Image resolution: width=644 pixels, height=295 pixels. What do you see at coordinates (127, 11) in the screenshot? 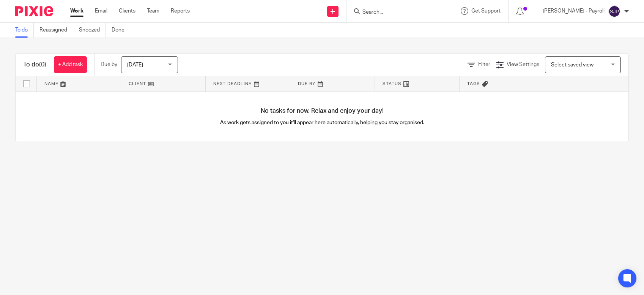
I see `a: Clients` at bounding box center [127, 11].